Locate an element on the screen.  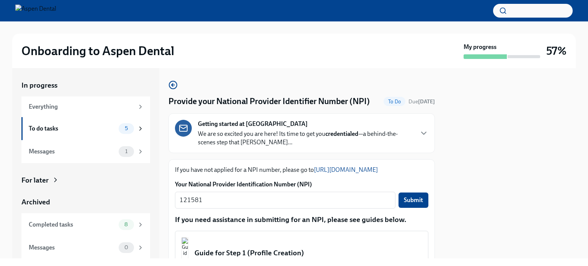
label: Your National Provider Identification Number (NPI) is located at coordinates (302, 184).